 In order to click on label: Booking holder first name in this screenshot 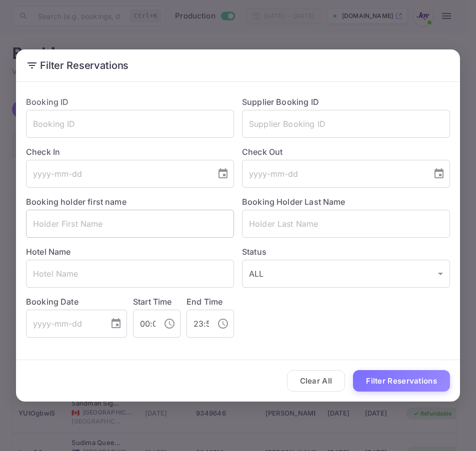, I will do `click(76, 202)`.